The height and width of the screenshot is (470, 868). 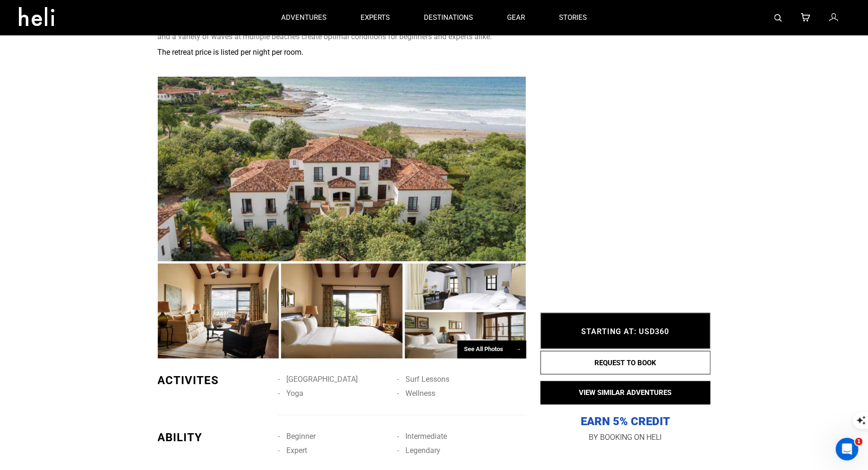 I want to click on p: experts, so click(x=375, y=17).